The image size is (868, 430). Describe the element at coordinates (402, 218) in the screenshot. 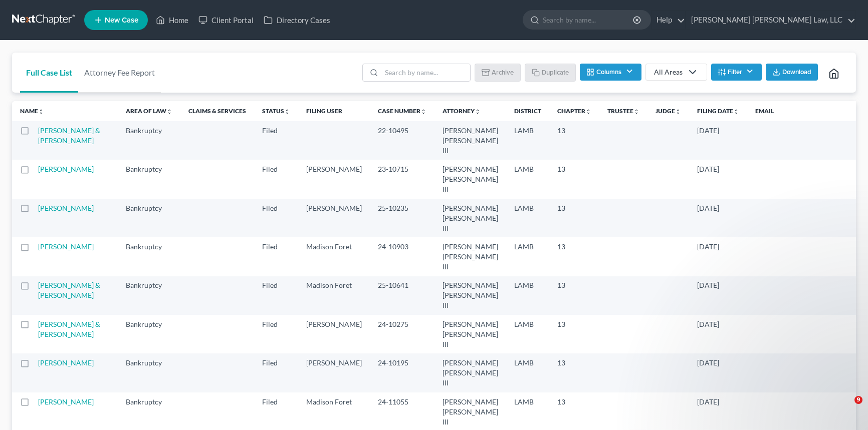

I see `td: 25-10235` at that location.